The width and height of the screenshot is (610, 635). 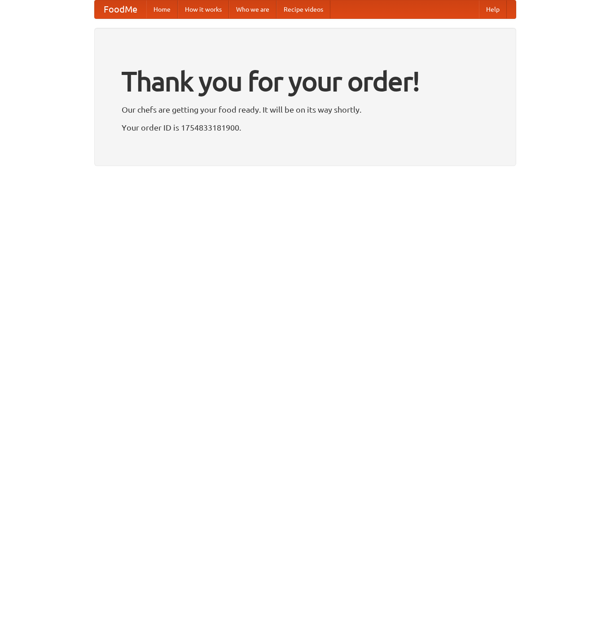 What do you see at coordinates (493, 9) in the screenshot?
I see `a: Help` at bounding box center [493, 9].